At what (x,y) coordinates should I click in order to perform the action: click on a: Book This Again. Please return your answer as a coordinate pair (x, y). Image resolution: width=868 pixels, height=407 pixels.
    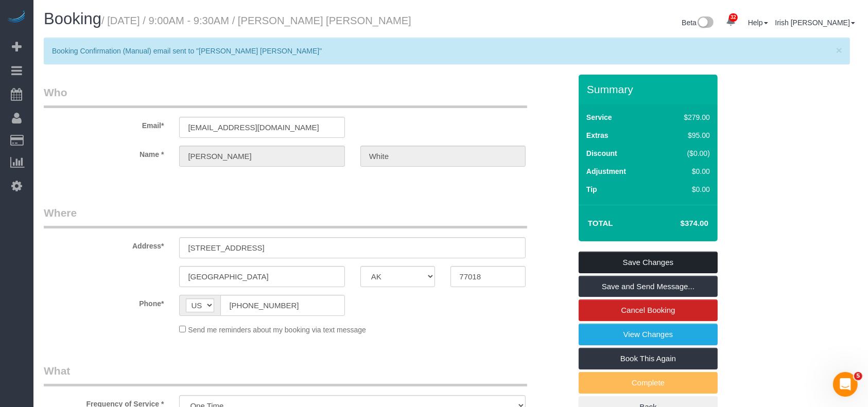
    Looking at the image, I should click on (649, 359).